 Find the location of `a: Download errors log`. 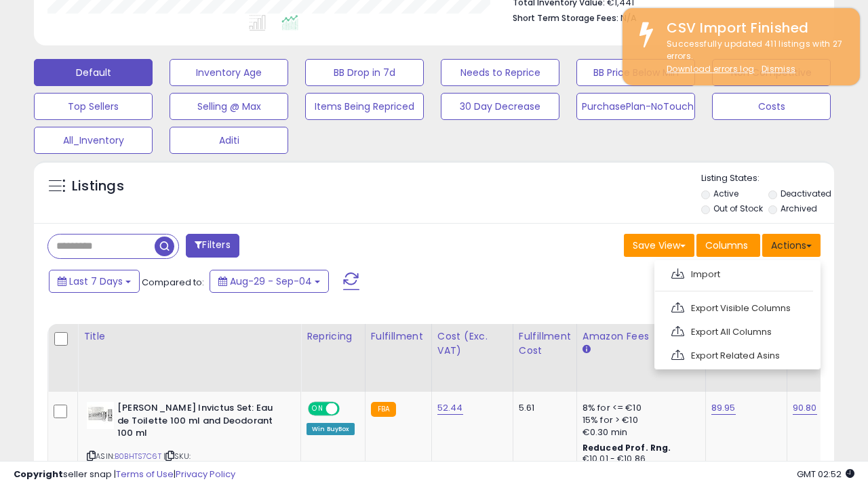

a: Download errors log is located at coordinates (710, 68).